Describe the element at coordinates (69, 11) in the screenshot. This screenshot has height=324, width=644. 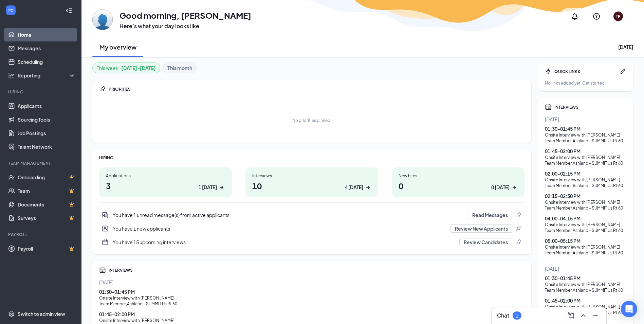
I see `svg: Collapse` at that location.